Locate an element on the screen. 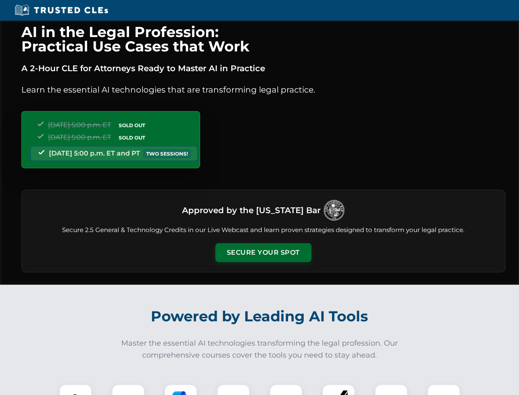 Image resolution: width=519 pixels, height=395 pixels. p: A 2-Hour CLE for Attorneys Ready to Master AI in Practice is located at coordinates (264, 68).